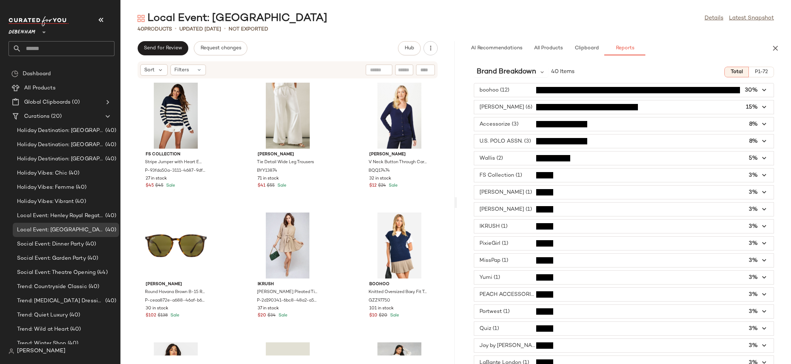 The image size is (791, 364). Describe the element at coordinates (47, 102) in the screenshot. I see `span: Global Clipboards` at that location.